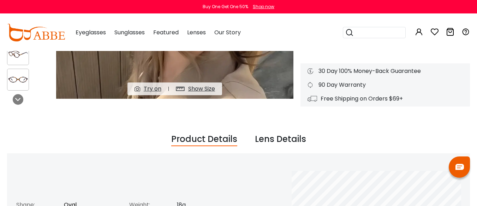 The image size is (477, 206). I want to click on span: Featured, so click(166, 32).